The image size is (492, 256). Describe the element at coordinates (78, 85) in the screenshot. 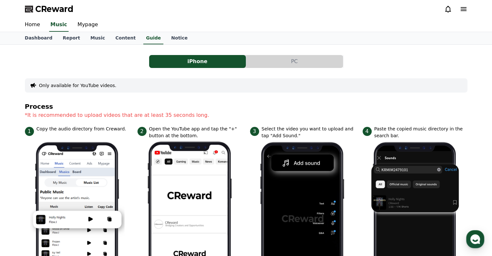

I see `a: Only available for YouTube videos.` at that location.